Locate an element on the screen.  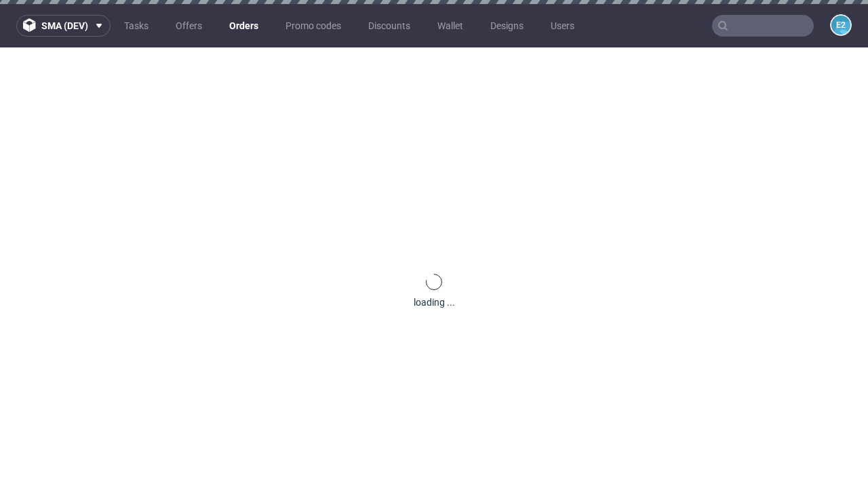
a: Wallet is located at coordinates (450, 25).